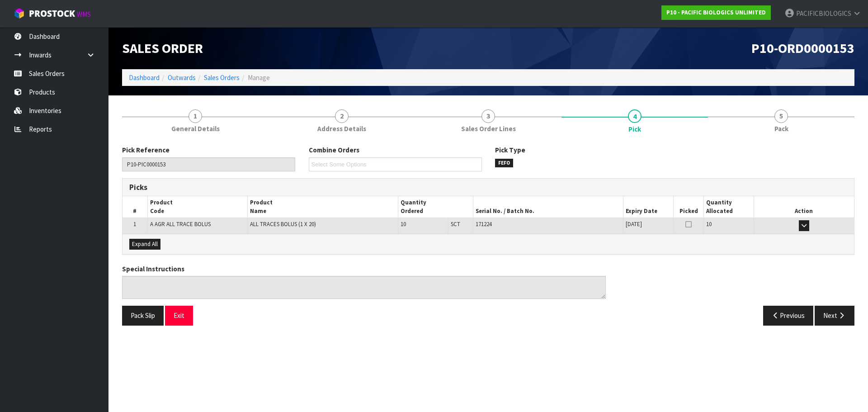  What do you see at coordinates (146, 149) in the screenshot?
I see `label: Pick Reference` at bounding box center [146, 149].